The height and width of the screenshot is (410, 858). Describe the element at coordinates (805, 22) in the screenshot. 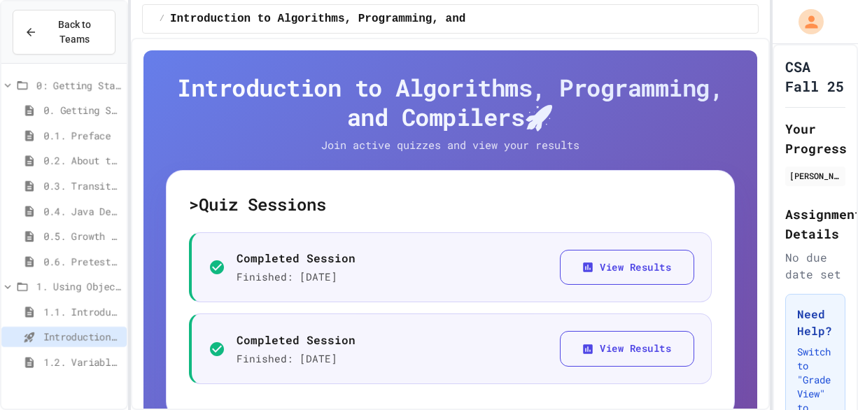

I see `div: My Account` at that location.